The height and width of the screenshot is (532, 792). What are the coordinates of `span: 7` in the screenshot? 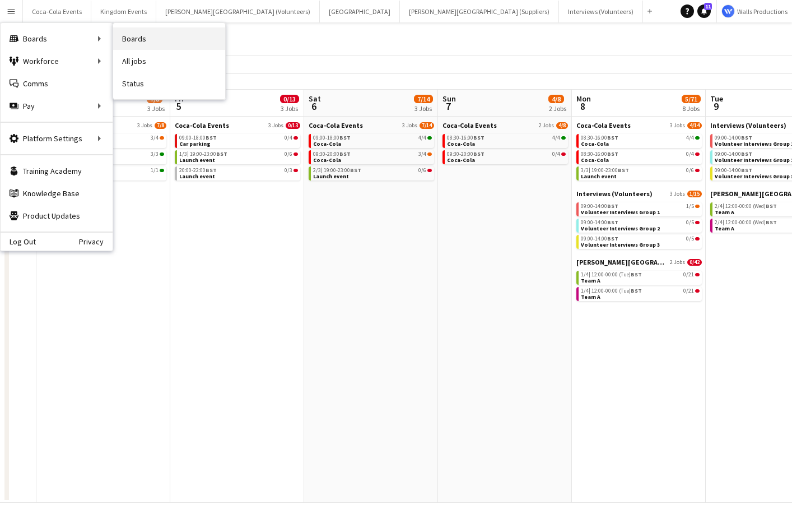 It's located at (448, 106).